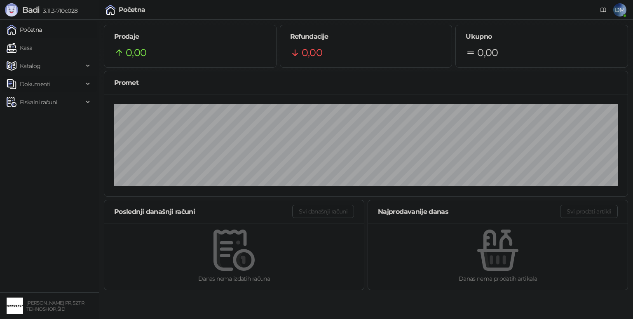 The image size is (633, 319). What do you see at coordinates (498, 279) in the screenshot?
I see `div: Danas nema prodatih artikala` at bounding box center [498, 279].